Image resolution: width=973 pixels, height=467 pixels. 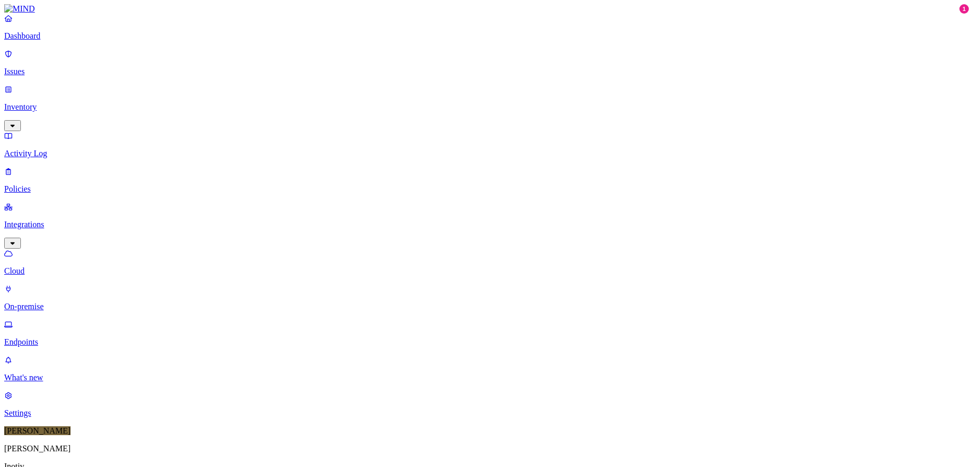 I want to click on a: Issues, so click(x=486, y=63).